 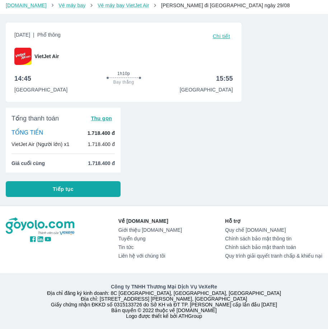 What do you see at coordinates (41, 227) in the screenshot?
I see `img: logo` at bounding box center [41, 227].